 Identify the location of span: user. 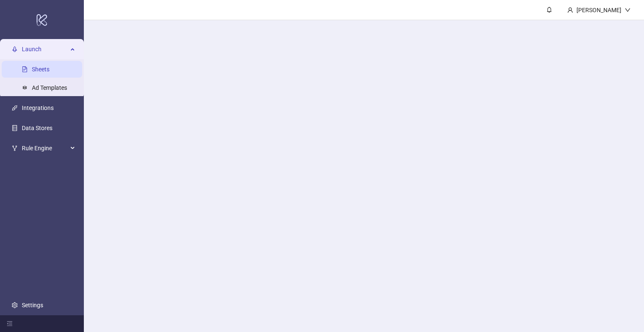
(570, 10).